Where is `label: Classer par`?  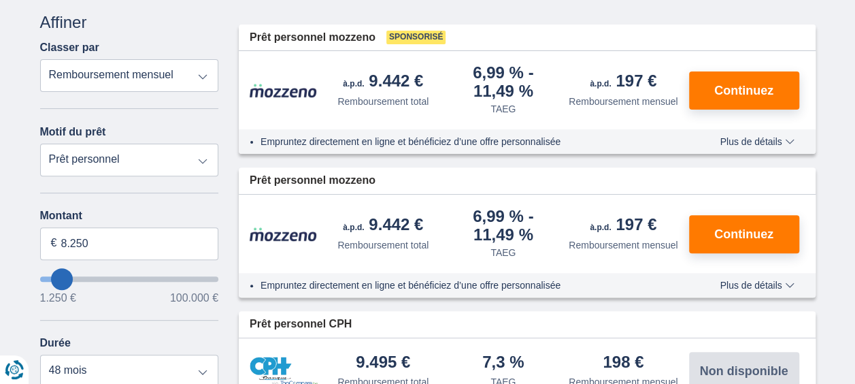 label: Classer par is located at coordinates (69, 48).